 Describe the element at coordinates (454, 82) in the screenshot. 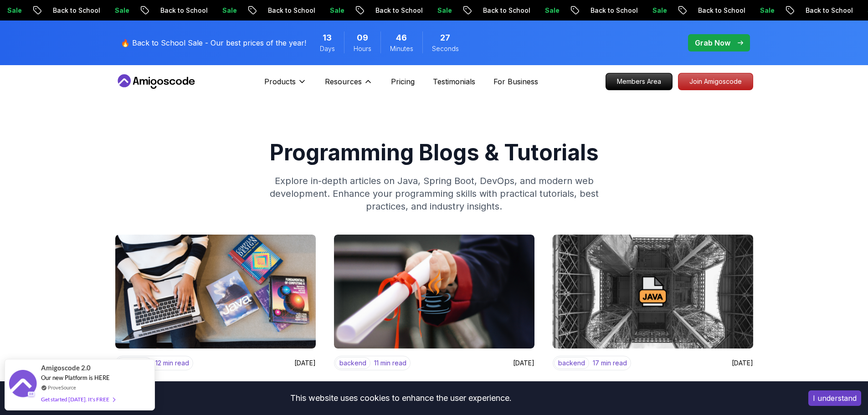

I see `p: Testimonials` at that location.